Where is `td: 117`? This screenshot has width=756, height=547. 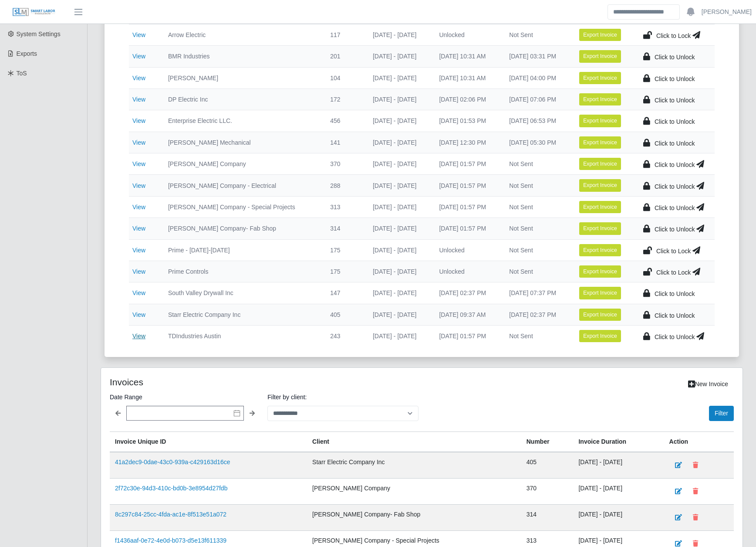 td: 117 is located at coordinates (345, 34).